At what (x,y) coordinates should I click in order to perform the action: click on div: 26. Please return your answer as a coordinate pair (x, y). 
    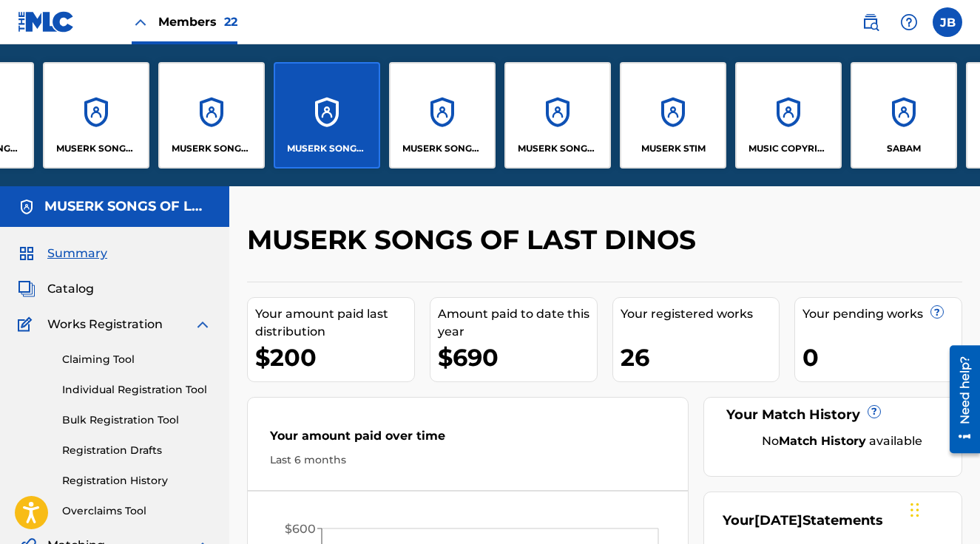
    Looking at the image, I should click on (700, 357).